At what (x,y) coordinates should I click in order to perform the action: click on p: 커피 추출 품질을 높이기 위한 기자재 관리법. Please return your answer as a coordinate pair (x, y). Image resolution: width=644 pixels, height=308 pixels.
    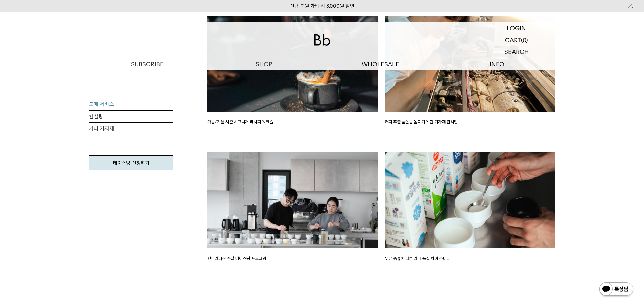
    Looking at the image, I should click on (470, 122).